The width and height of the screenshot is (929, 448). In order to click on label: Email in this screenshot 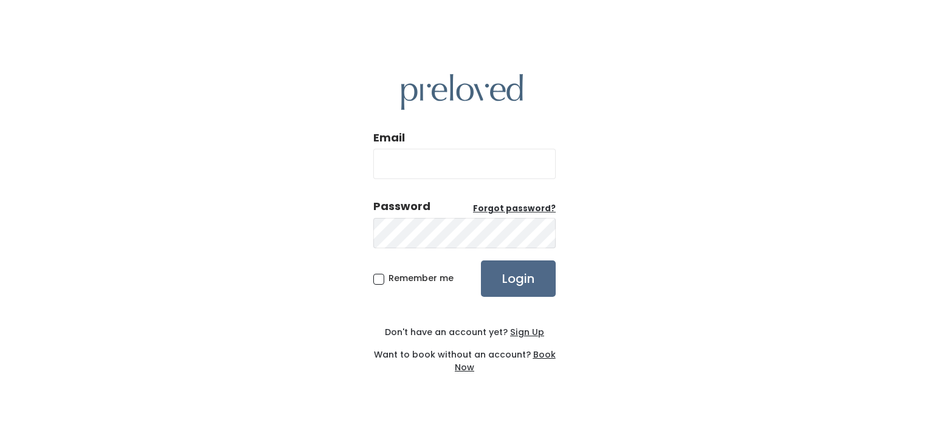, I will do `click(389, 138)`.